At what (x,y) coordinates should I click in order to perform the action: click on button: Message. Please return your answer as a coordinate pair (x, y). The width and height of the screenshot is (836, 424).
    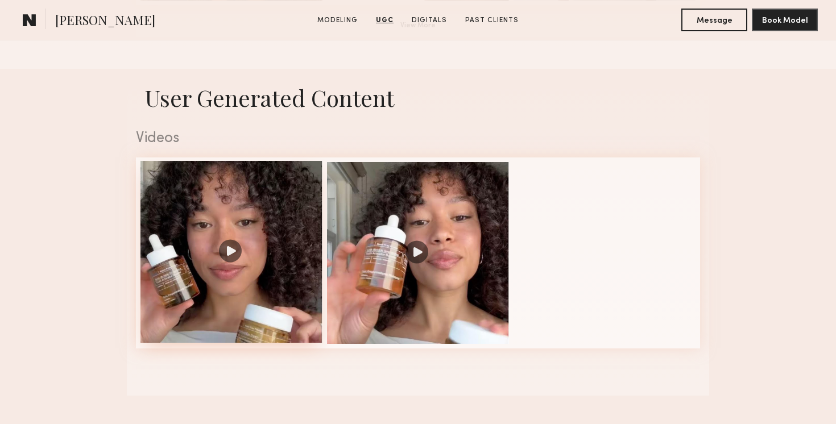
    Looking at the image, I should click on (715, 20).